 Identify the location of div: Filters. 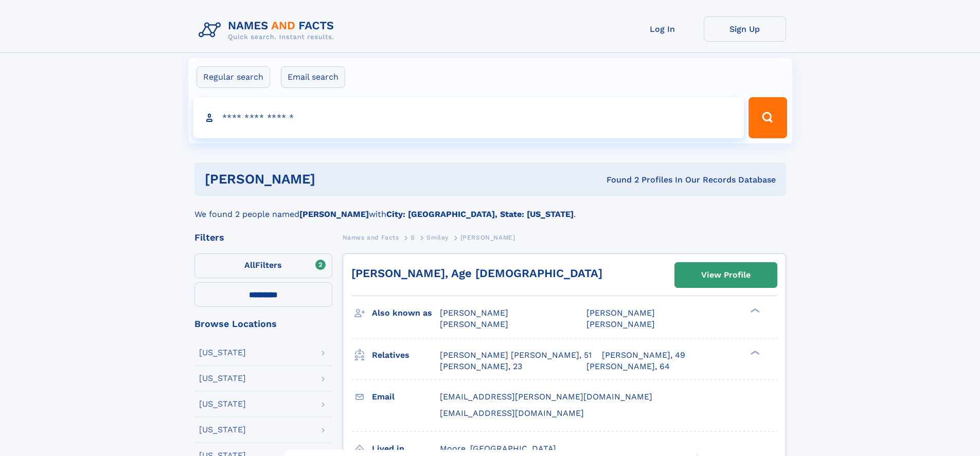
(264, 238).